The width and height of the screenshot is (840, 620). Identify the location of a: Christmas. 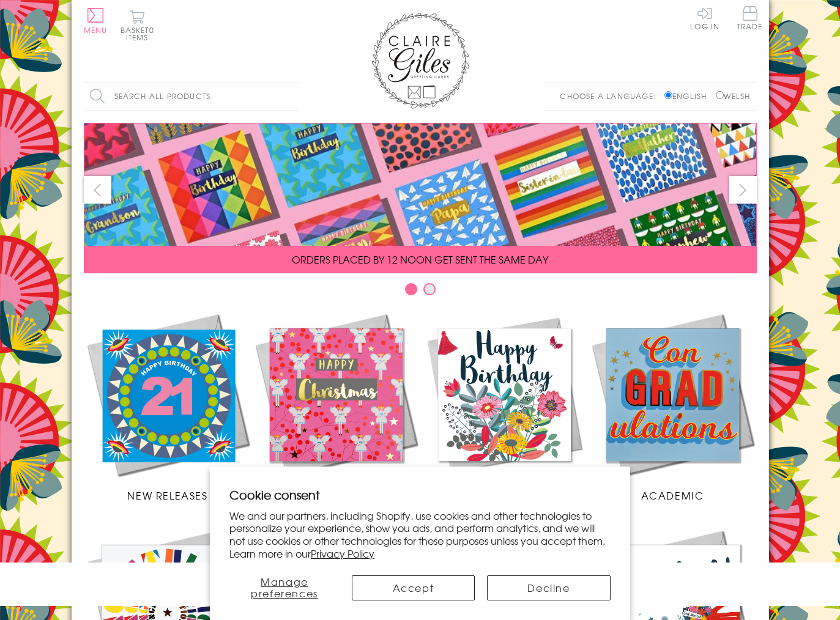
(336, 407).